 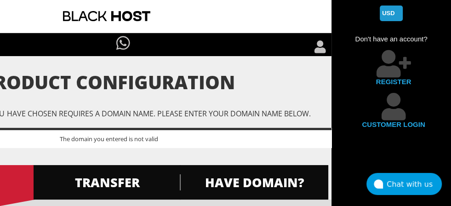 What do you see at coordinates (254, 182) in the screenshot?
I see `span: HAVE DOMAIN?` at bounding box center [254, 182].